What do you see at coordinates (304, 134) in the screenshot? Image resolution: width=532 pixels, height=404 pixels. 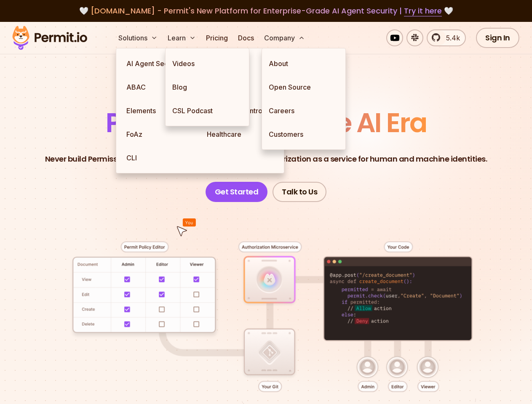 I see `a: Customers` at bounding box center [304, 134].